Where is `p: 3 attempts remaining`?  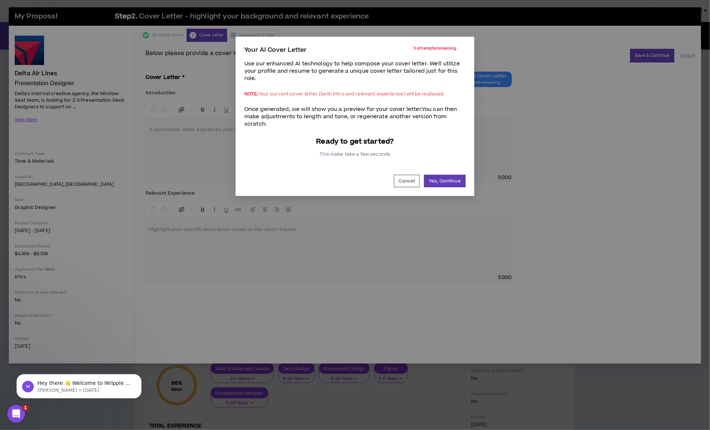
p: 3 attempts remaining is located at coordinates (435, 49).